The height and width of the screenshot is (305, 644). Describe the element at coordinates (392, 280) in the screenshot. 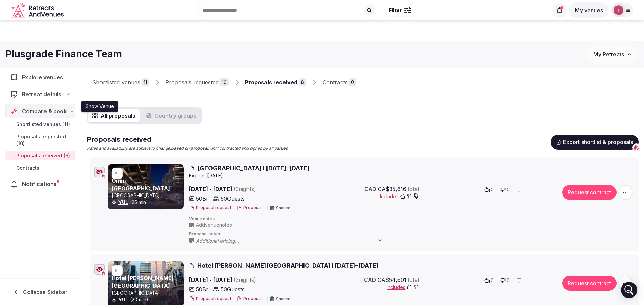

I see `span: CA$54,601` at that location.